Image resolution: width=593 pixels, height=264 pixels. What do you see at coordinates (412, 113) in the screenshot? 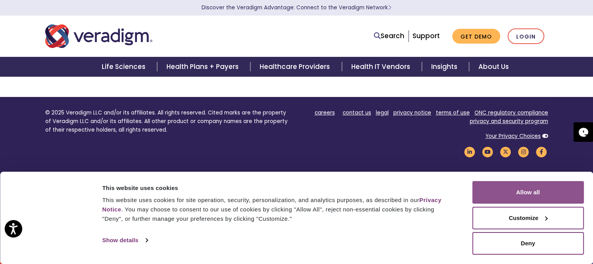
I see `a: privacy notice` at bounding box center [412, 113].